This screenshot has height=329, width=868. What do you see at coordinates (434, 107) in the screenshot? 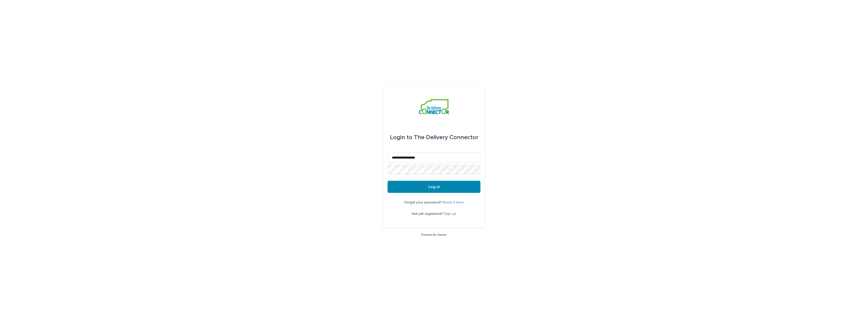
I see `img: aCWQmA6OSGG0Kwt8cj3c` at bounding box center [434, 107].